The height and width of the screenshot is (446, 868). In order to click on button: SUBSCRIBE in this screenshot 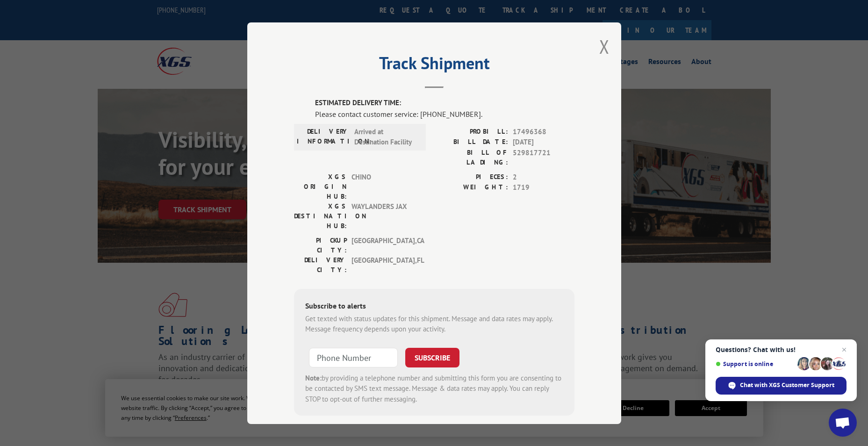, I will do `click(433, 358)`.